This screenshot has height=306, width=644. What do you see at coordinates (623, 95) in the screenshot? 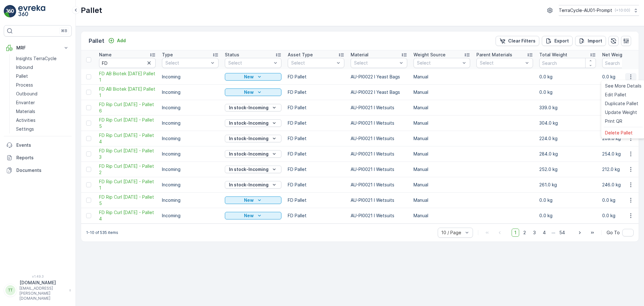
I see `a: Edit Pallet` at bounding box center [623, 95].